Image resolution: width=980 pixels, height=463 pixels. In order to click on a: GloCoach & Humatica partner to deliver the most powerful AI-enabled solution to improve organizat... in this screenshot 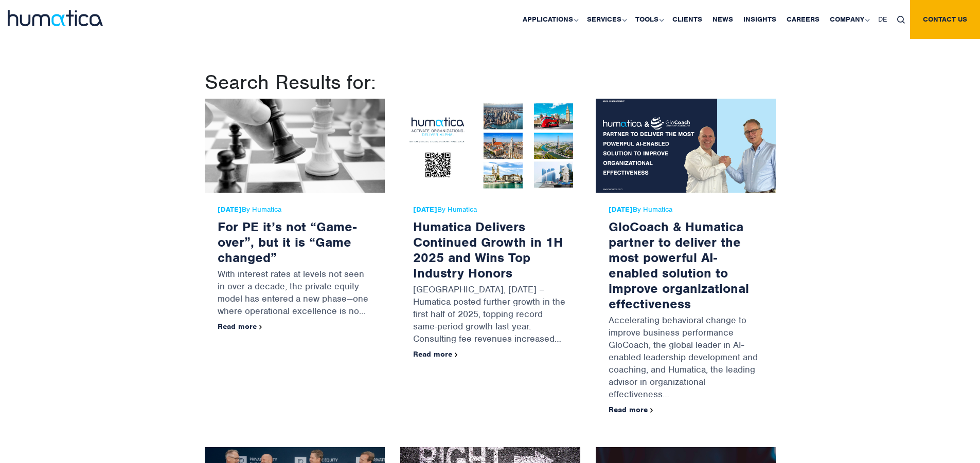, I will do `click(679, 265)`.